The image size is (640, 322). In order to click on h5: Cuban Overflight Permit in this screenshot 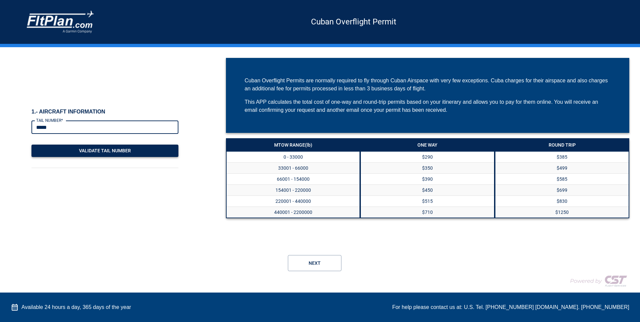, I will do `click(353, 22)`.